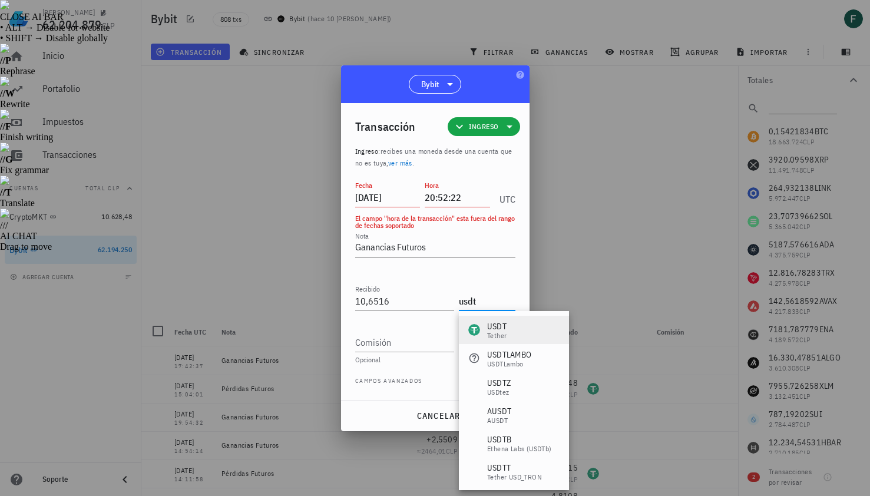  I want to click on div: USDTLAMBO, so click(509, 355).